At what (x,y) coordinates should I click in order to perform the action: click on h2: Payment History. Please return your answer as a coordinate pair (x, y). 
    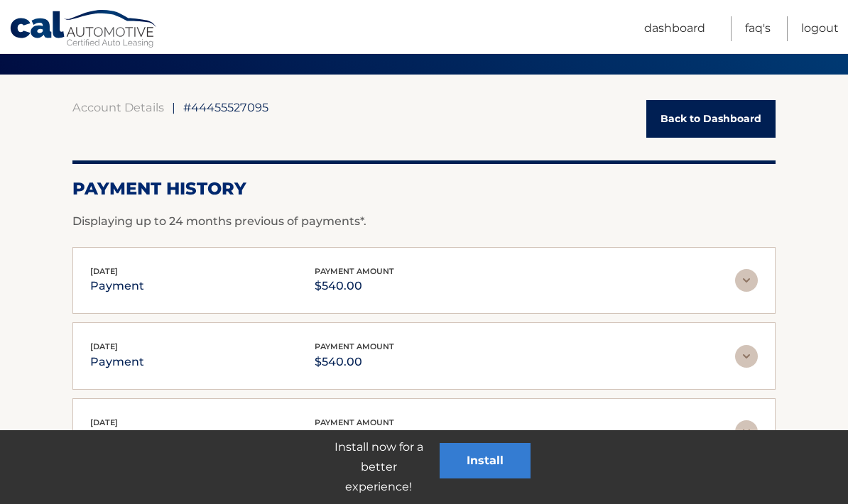
    Looking at the image, I should click on (424, 189).